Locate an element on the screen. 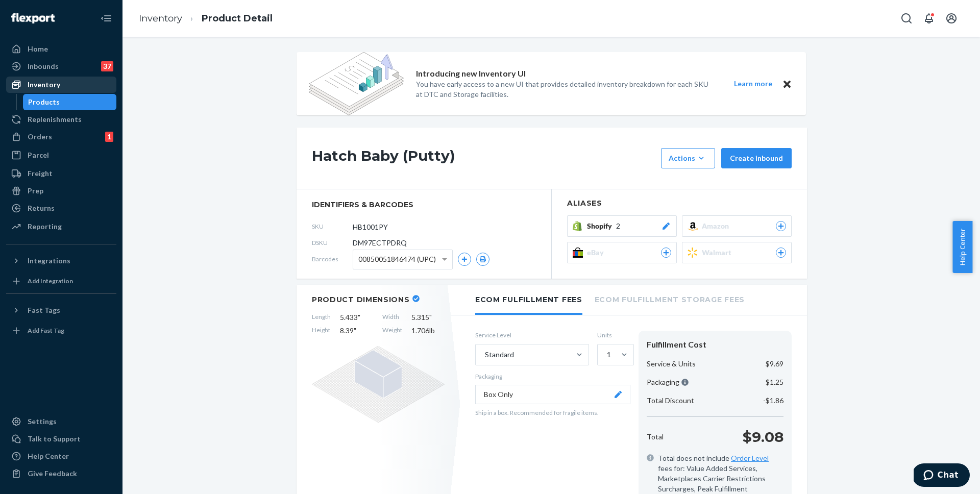 Image resolution: width=980 pixels, height=494 pixels. button: eBay is located at coordinates (622, 253).